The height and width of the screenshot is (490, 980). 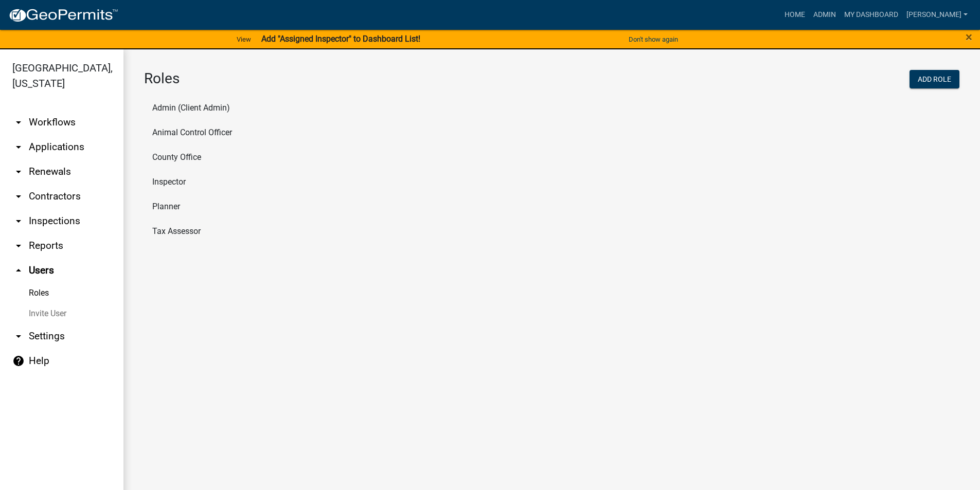 What do you see at coordinates (344, 79) in the screenshot?
I see `h3: Roles` at bounding box center [344, 79].